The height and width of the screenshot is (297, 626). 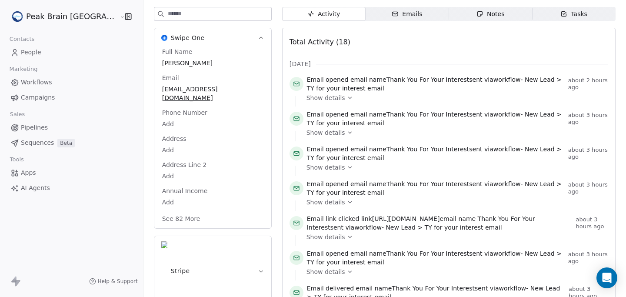 I want to click on div: Open Intercom Messenger, so click(x=607, y=278).